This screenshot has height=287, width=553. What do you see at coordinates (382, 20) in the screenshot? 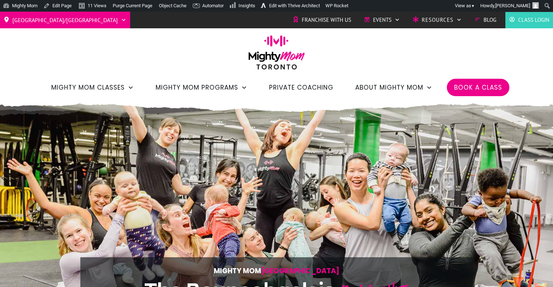
I see `a: Events` at bounding box center [382, 20].